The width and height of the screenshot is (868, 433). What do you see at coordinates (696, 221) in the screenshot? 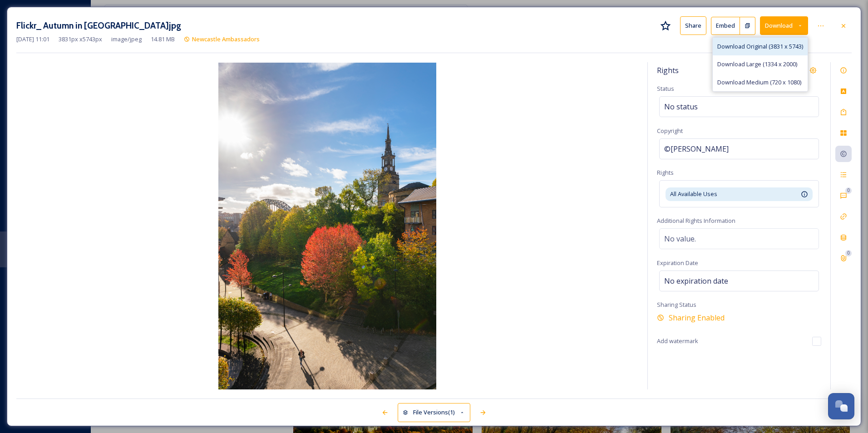
I see `span: Additional Rights Information` at bounding box center [696, 221].